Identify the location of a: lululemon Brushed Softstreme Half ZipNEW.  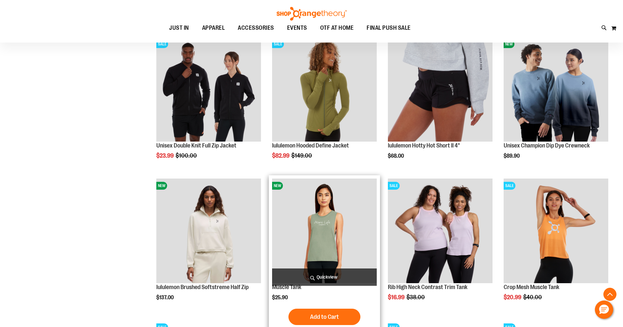
(209, 231).